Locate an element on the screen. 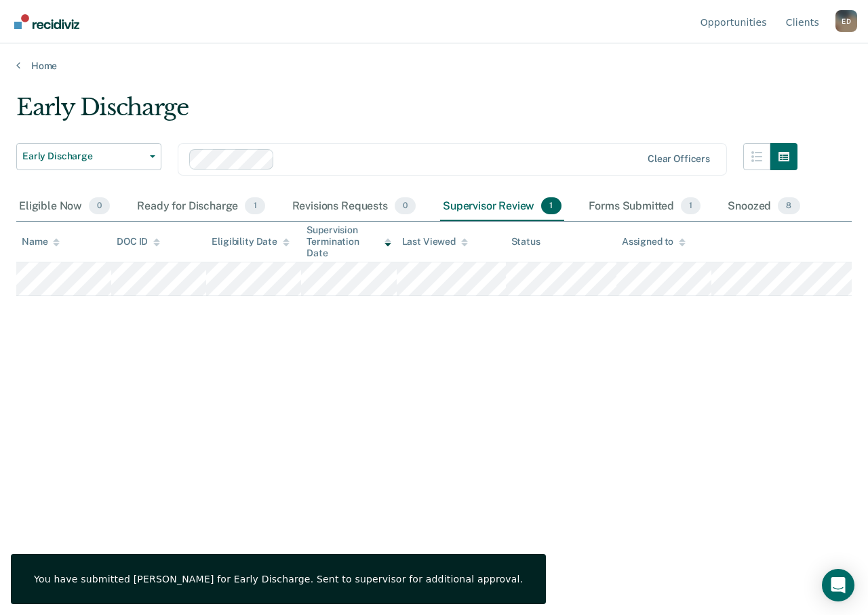 This screenshot has width=868, height=615. div: Eligible Now0 is located at coordinates (65, 207).